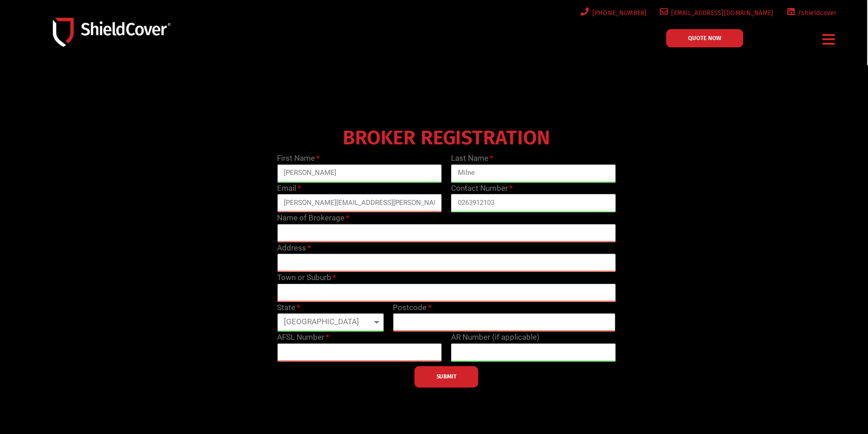 The image size is (868, 434). I want to click on label: Contact Number, so click(482, 189).